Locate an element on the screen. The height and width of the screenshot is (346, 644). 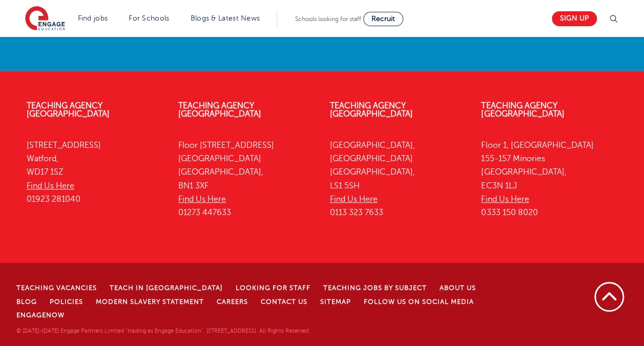
a: Policies is located at coordinates (66, 302).